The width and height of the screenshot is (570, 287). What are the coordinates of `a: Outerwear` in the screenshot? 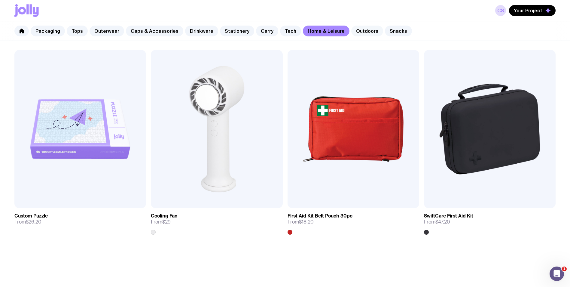 It's located at (107, 31).